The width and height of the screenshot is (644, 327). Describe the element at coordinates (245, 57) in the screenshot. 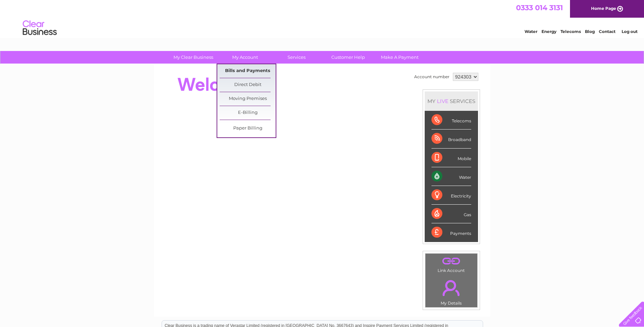

I see `a: My Account` at that location.